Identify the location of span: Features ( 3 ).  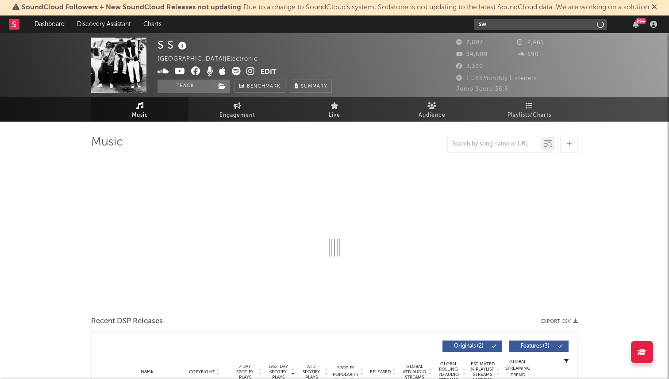
(535, 346).